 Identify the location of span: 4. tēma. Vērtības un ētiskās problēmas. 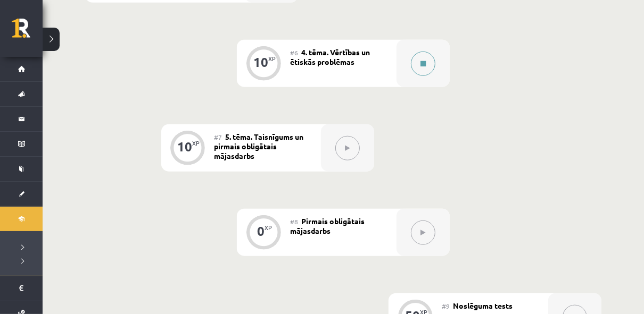
(330, 57).